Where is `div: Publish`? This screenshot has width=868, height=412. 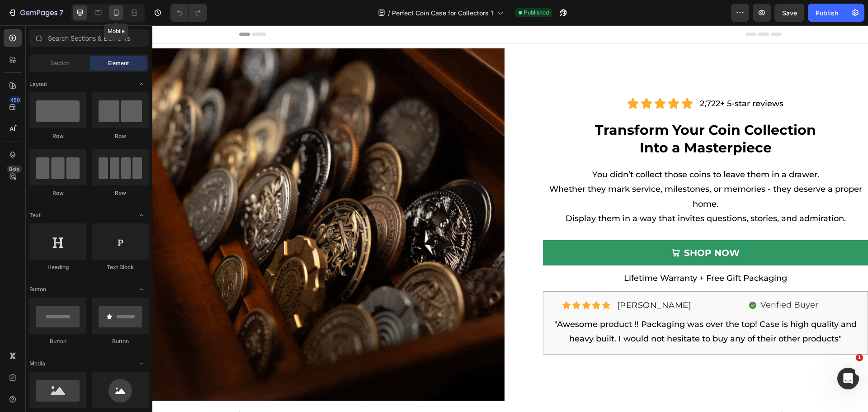 div: Publish is located at coordinates (827, 13).